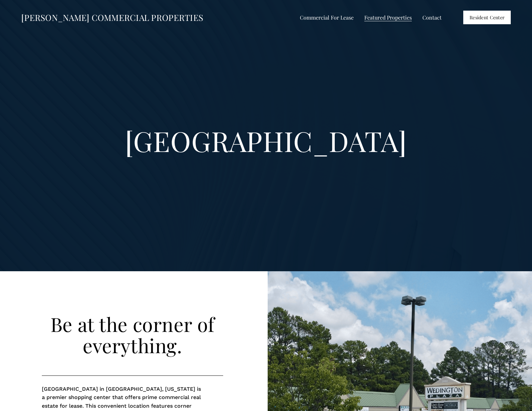 This screenshot has width=532, height=411. Describe the element at coordinates (132, 335) in the screenshot. I see `h2: Be at the corner of everything.` at that location.